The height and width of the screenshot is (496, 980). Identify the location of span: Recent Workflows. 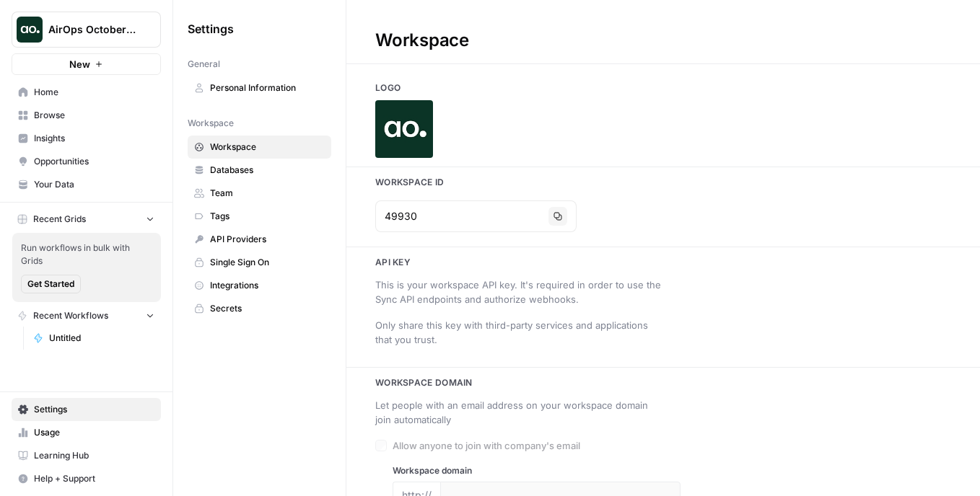
(70, 316).